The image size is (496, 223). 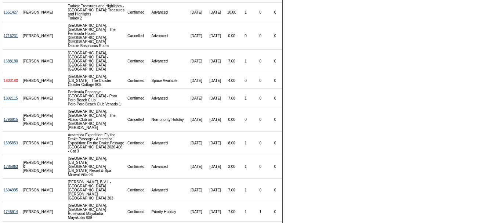 What do you see at coordinates (11, 166) in the screenshot?
I see `a: 1785863` at bounding box center [11, 166].